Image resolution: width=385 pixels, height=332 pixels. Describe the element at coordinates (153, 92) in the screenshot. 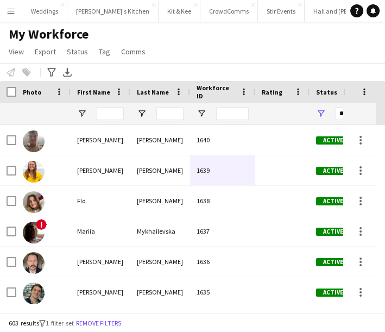

I see `span: Last Name` at that location.